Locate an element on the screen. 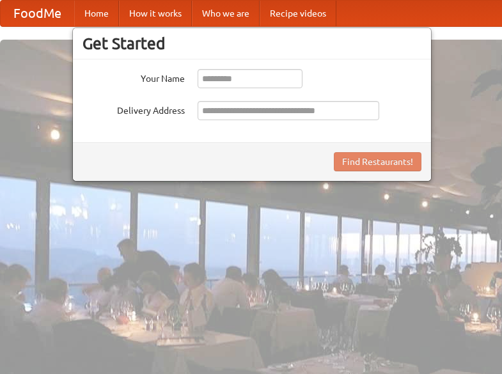 Image resolution: width=502 pixels, height=374 pixels. a: How it works is located at coordinates (155, 13).